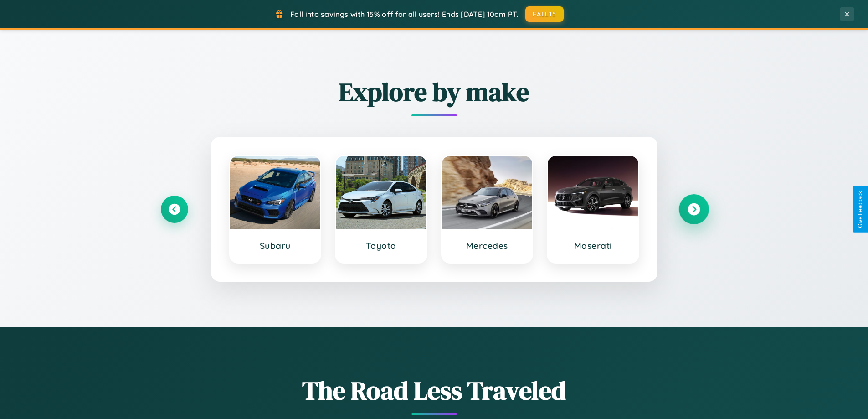  I want to click on button: FALL15, so click(545, 14).